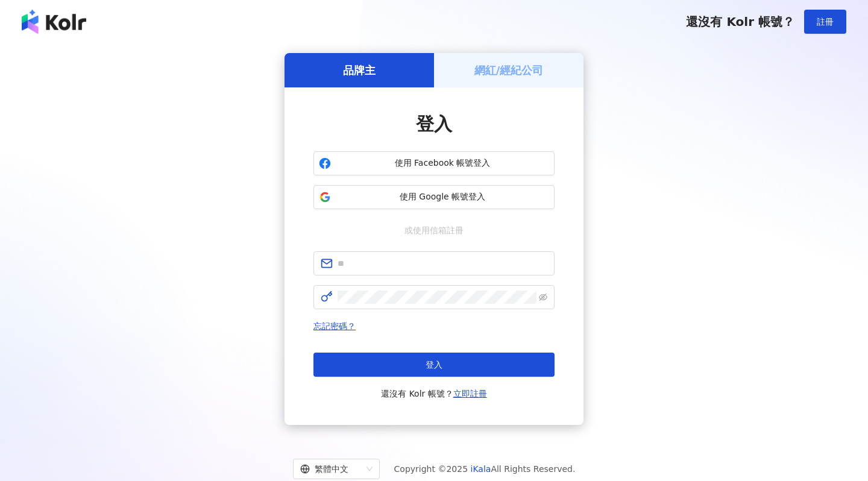  Describe the element at coordinates (359, 70) in the screenshot. I see `h5: 品牌主` at that location.